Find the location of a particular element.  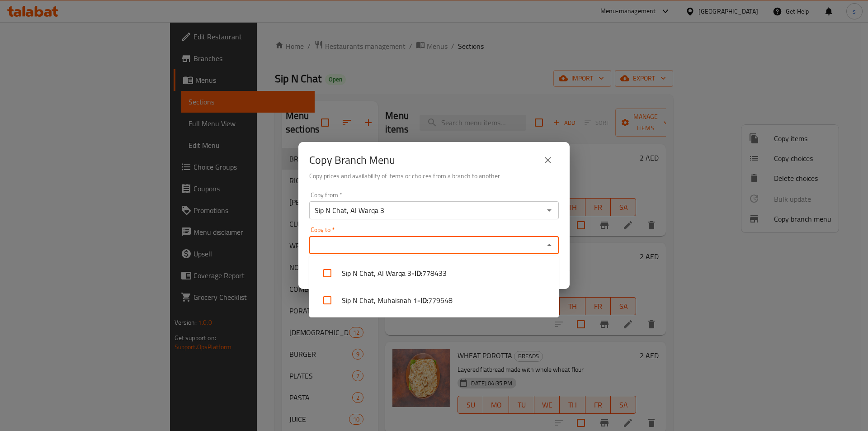

li: Sip N Chat, Al Warqa 3 is located at coordinates (434, 274).